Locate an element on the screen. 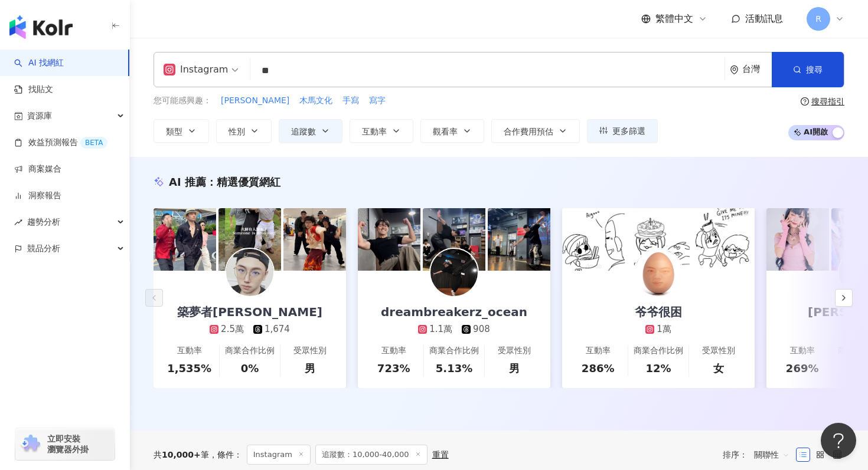 Image resolution: width=868 pixels, height=470 pixels. div: AI 推薦 ： is located at coordinates (224, 182).